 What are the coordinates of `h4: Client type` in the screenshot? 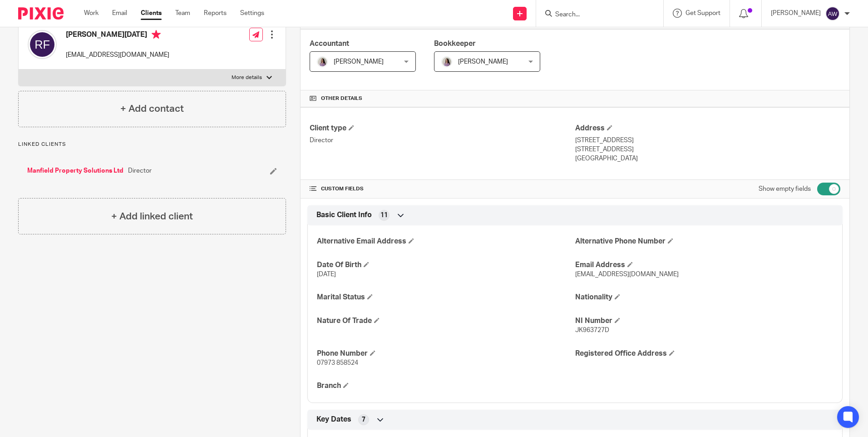 It's located at (442, 128).